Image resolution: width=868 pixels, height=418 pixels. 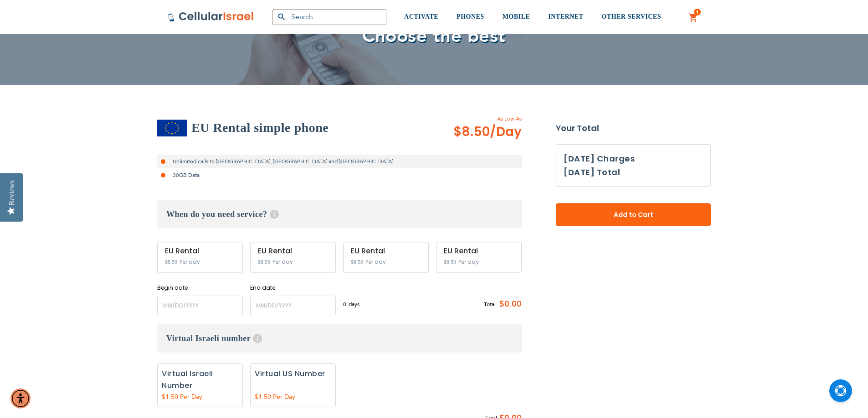 What do you see at coordinates (633, 215) in the screenshot?
I see `button: Add to Cart` at bounding box center [633, 215].